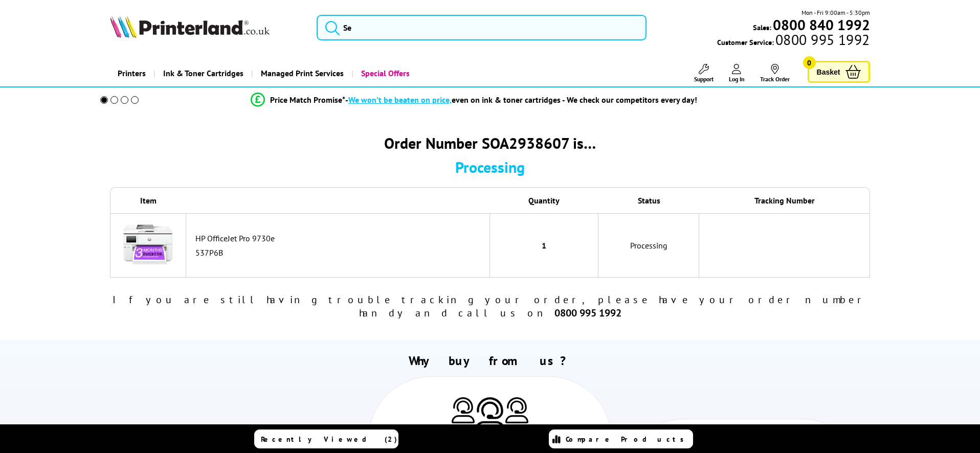  What do you see at coordinates (704, 78) in the screenshot?
I see `span: Support` at bounding box center [704, 78].